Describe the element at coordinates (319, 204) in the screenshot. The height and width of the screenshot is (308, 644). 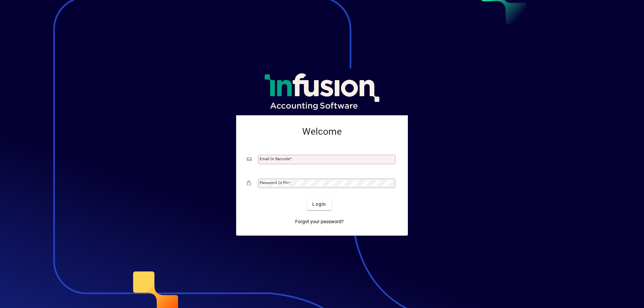
I see `span: Login` at that location.